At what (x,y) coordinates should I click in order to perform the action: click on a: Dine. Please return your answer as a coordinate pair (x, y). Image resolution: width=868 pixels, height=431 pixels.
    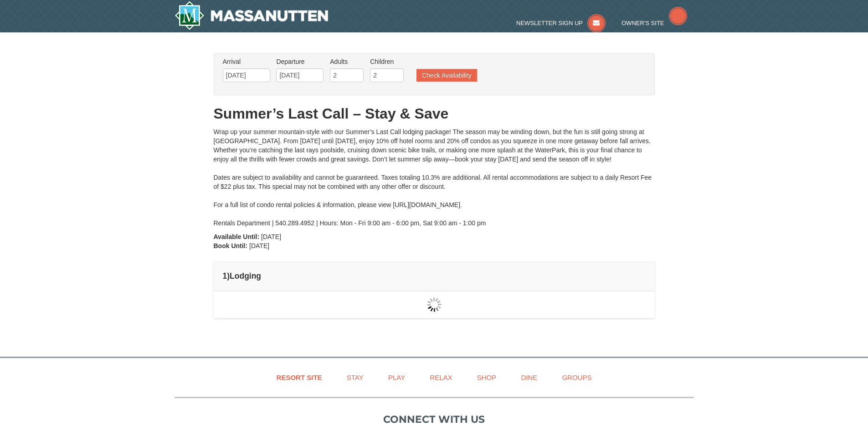
    Looking at the image, I should click on (529, 377).